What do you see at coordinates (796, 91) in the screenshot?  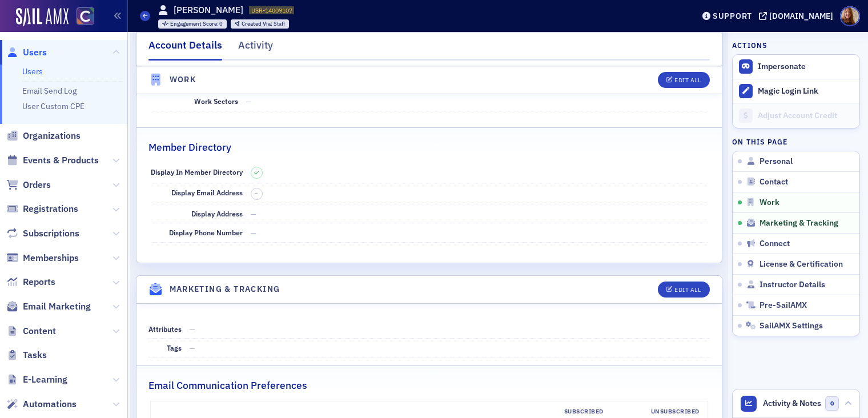 I see `button: Magic Login Link` at bounding box center [796, 91].